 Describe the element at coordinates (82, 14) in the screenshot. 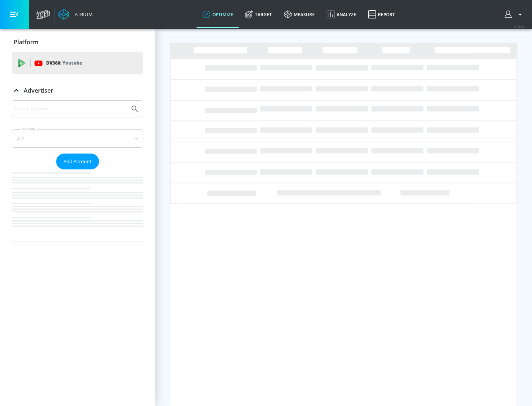

I see `div: Atrium` at that location.